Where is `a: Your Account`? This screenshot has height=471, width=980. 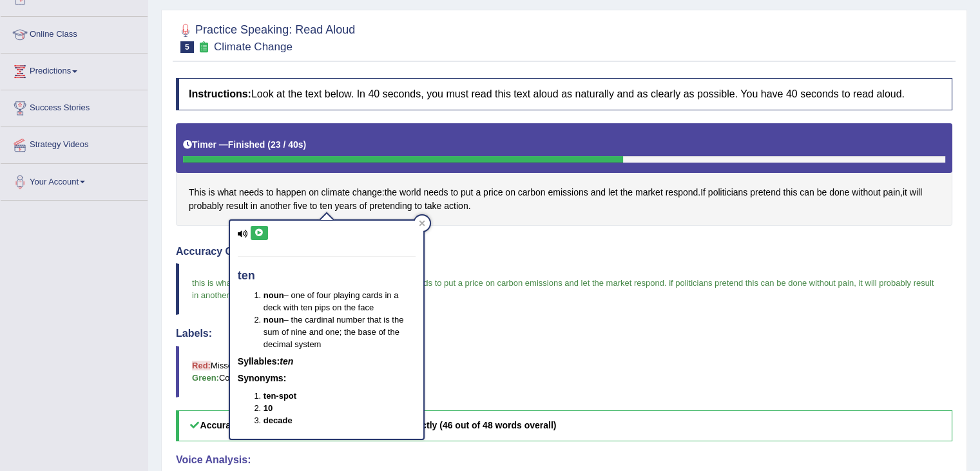 a: Your Account is located at coordinates (74, 180).